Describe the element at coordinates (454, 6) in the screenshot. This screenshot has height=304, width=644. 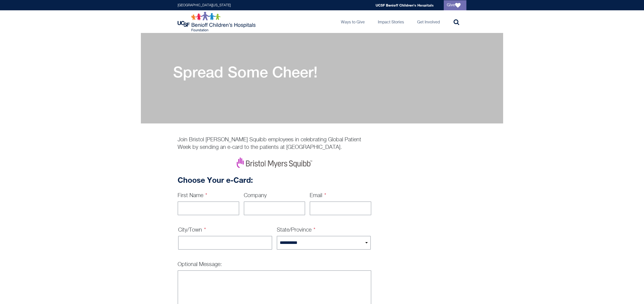
I see `a: Give` at that location.